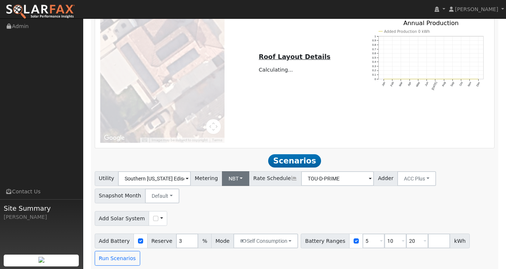 This screenshot has height=269, width=506. Describe the element at coordinates (325, 241) in the screenshot. I see `span: Battery Ranges` at that location.